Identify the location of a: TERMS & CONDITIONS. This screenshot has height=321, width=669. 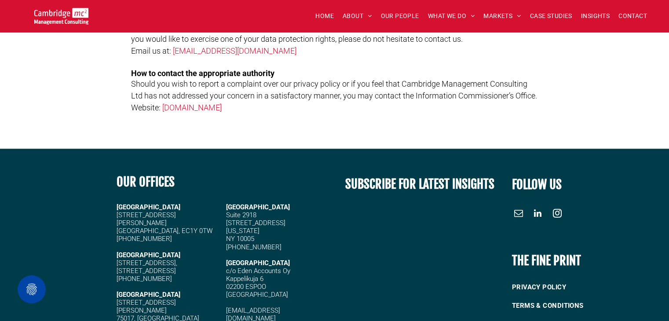
(572, 305).